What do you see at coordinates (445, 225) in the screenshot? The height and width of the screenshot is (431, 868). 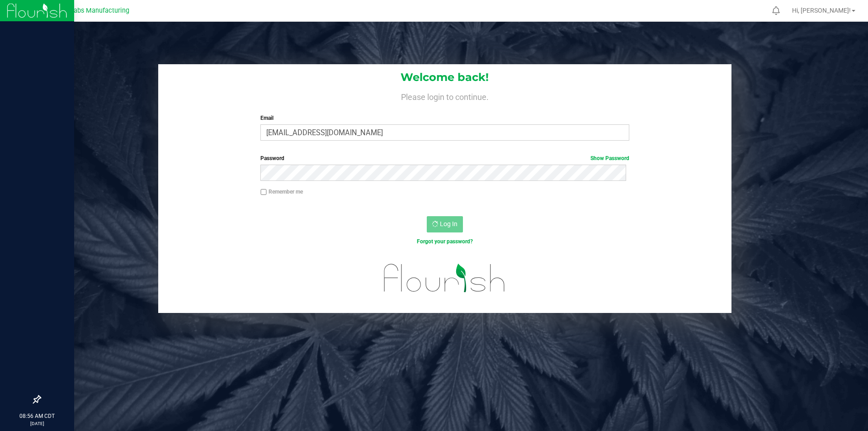 I see `button: Log In` at bounding box center [445, 225].